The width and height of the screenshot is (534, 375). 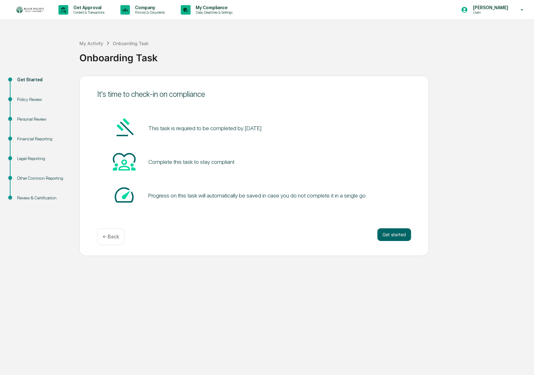 I want to click on div: Personal Review, so click(x=43, y=119).